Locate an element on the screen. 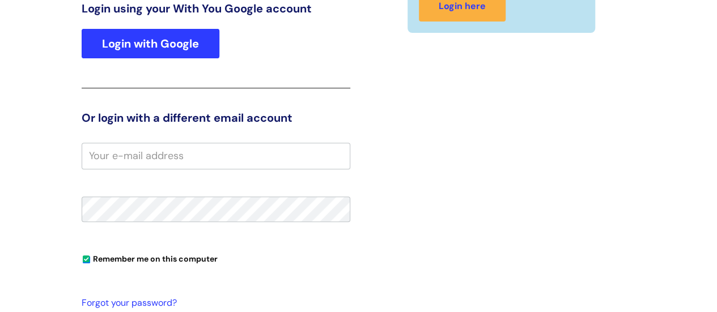 Image resolution: width=717 pixels, height=312 pixels. input: Remember me on this computer is located at coordinates (86, 259).